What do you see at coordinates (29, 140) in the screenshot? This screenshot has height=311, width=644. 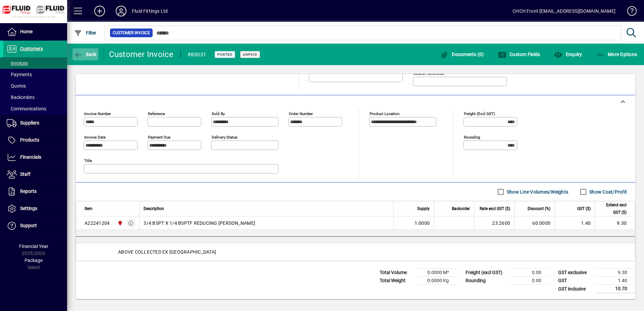 I see `span: Products` at bounding box center [29, 140].